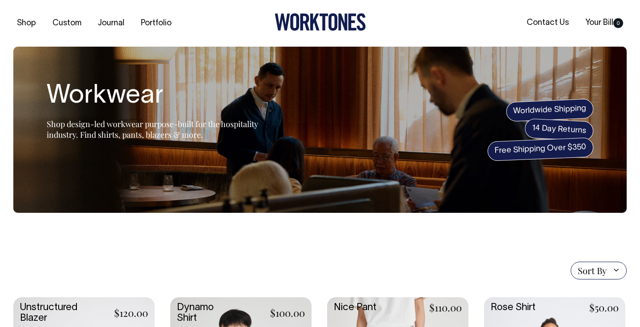 This screenshot has height=327, width=640. I want to click on span: 0, so click(618, 23).